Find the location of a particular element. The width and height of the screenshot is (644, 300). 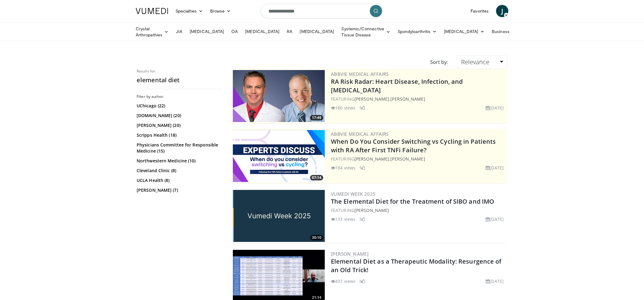

li: 133 views is located at coordinates (344, 219).